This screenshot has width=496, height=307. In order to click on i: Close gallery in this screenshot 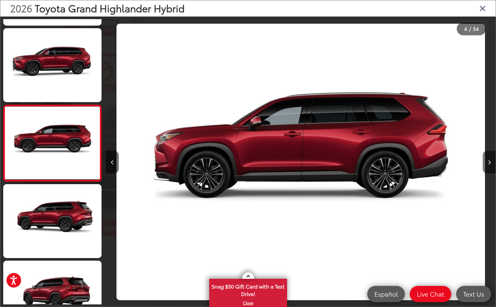, I will do `click(483, 8)`.